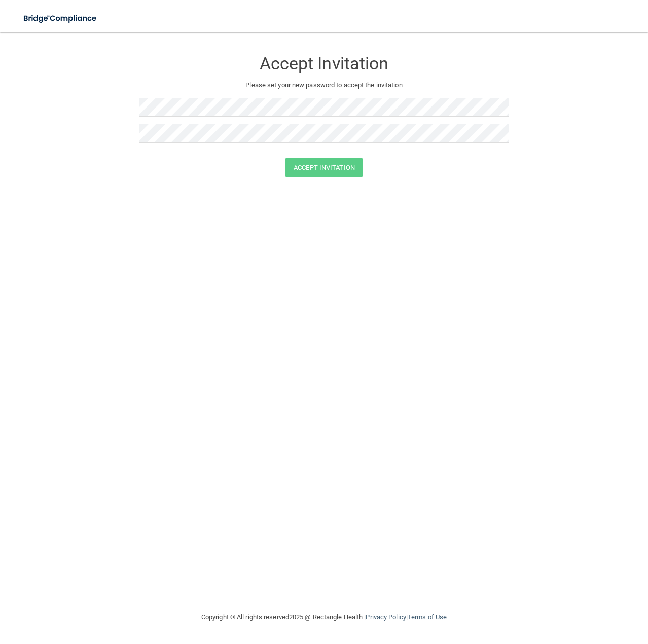  I want to click on button: Accept Invitation, so click(324, 167).